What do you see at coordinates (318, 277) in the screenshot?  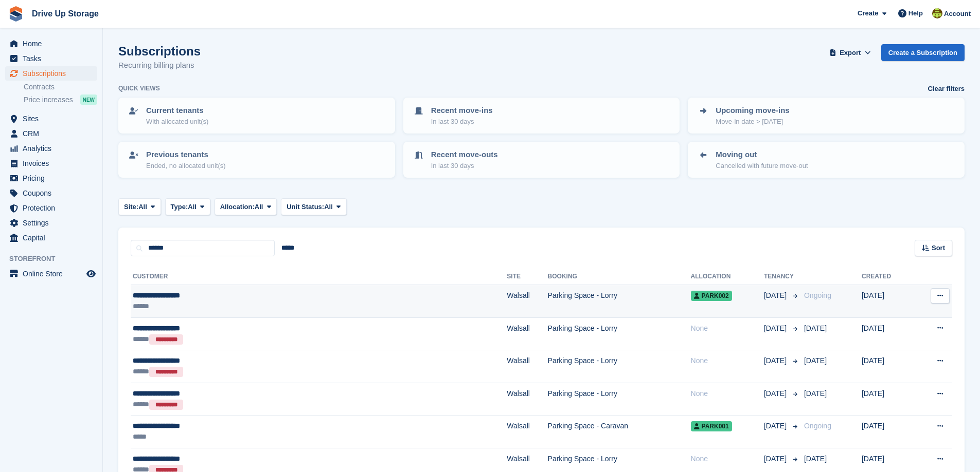 I see `th: Customer` at bounding box center [318, 277].